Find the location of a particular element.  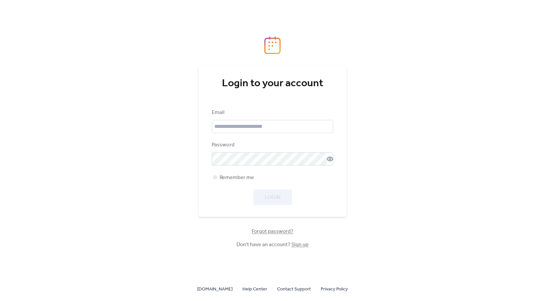

div: Login to your account is located at coordinates (273, 84).